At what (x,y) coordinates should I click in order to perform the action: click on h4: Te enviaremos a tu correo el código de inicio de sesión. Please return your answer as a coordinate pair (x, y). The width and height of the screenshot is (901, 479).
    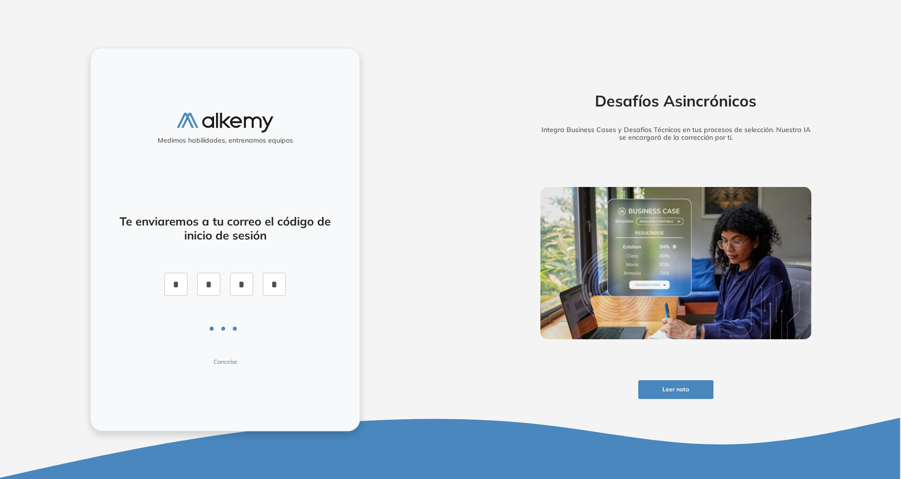
    Looking at the image, I should click on (225, 228).